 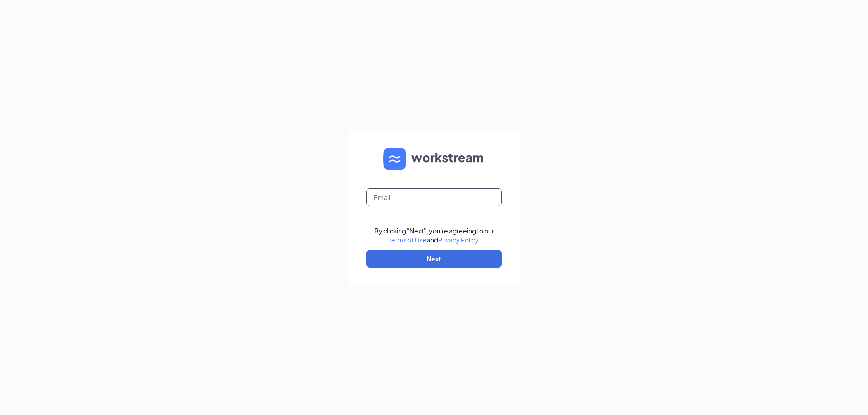 What do you see at coordinates (434, 159) in the screenshot?
I see `img: WS logo and Workstream text` at bounding box center [434, 159].